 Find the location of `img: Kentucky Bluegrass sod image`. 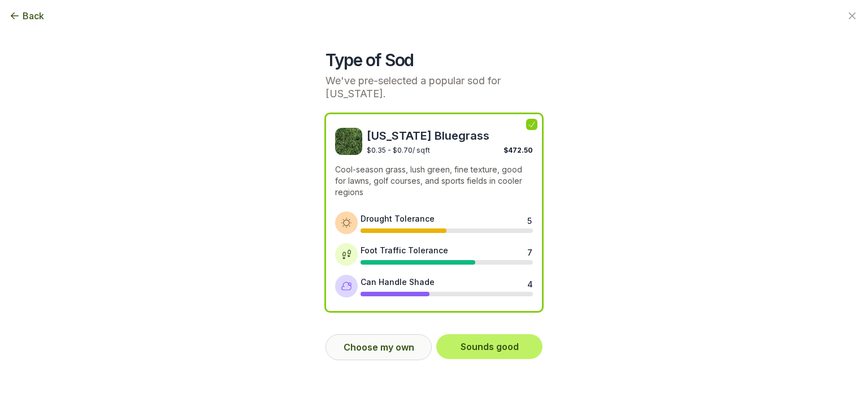

img: Kentucky Bluegrass sod image is located at coordinates (349, 141).